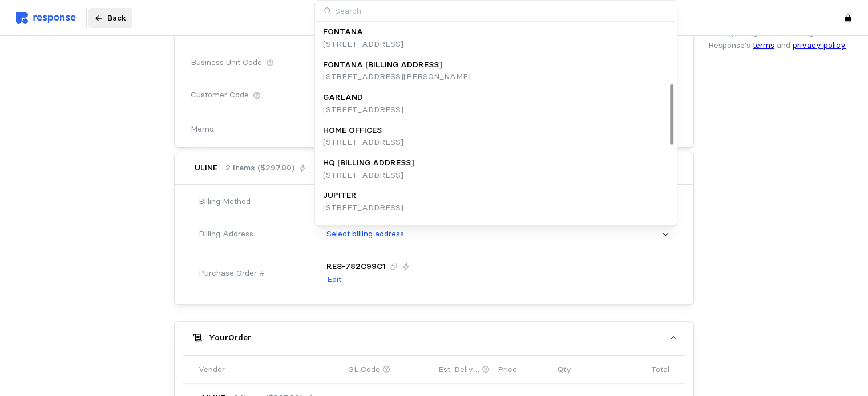 Image resolution: width=868 pixels, height=396 pixels. Describe the element at coordinates (212, 370) in the screenshot. I see `p: Vendor` at that location.